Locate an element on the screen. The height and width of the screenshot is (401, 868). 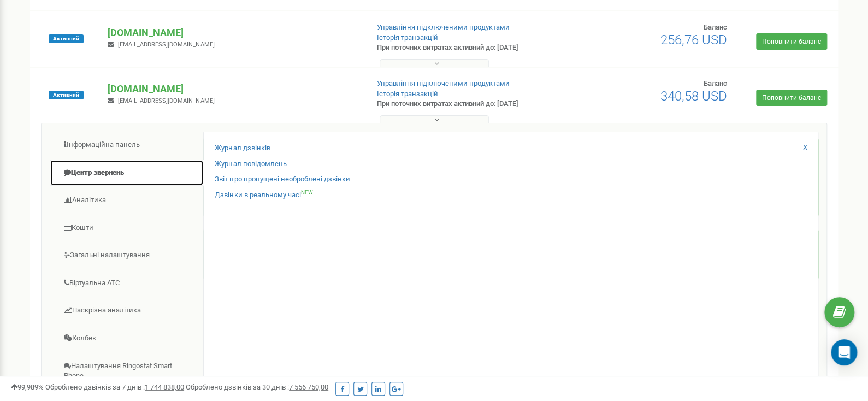
span: 99,989% is located at coordinates (27, 386).